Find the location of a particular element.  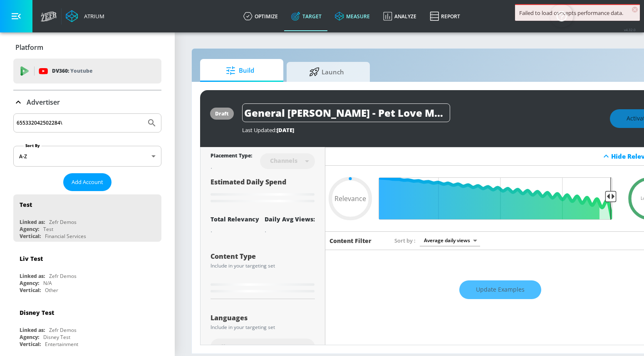

span: Launch is located at coordinates (326, 72).